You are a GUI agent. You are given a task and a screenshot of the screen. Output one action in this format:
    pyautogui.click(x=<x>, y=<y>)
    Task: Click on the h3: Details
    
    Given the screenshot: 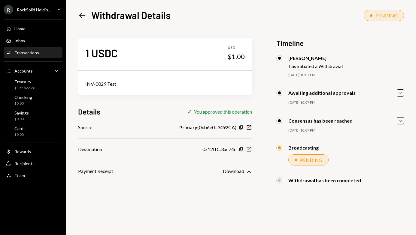 What is the action you would take?
    pyautogui.click(x=89, y=112)
    